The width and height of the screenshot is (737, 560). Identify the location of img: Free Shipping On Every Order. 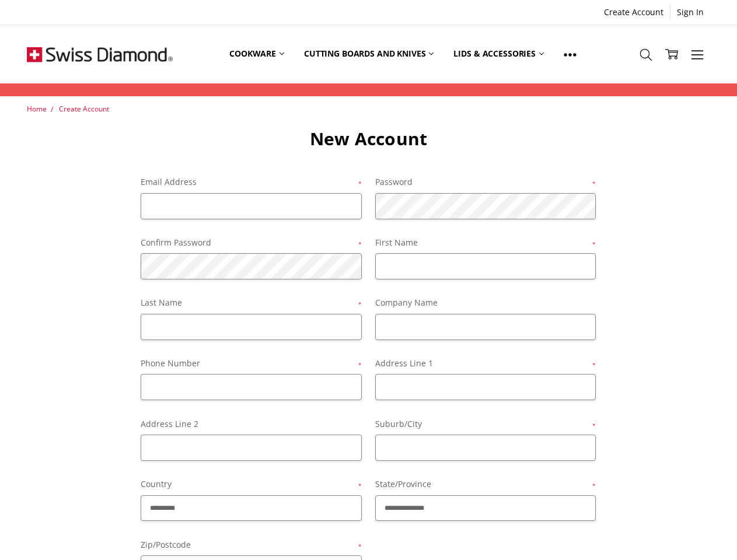
(100, 54).